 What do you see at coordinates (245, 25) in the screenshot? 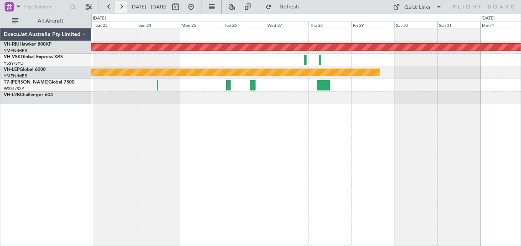
I see `div: Tue 26` at bounding box center [245, 25].